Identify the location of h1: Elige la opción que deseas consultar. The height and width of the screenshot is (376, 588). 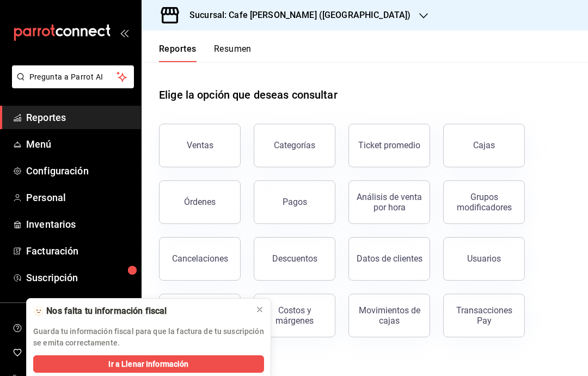
(248, 95).